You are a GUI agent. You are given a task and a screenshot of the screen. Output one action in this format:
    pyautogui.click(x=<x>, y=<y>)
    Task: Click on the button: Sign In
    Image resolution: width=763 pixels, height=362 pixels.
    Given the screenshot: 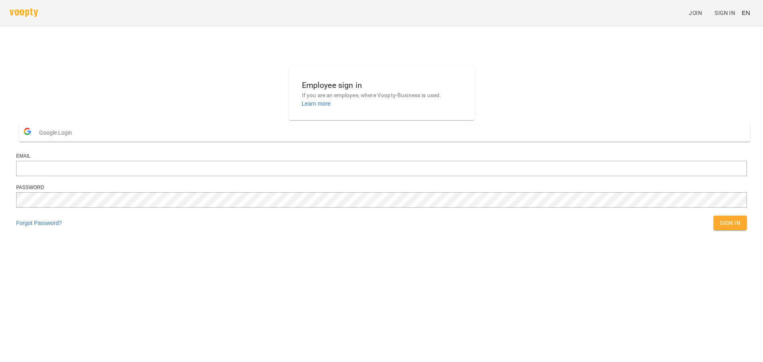 What is the action you would take?
    pyautogui.click(x=730, y=223)
    